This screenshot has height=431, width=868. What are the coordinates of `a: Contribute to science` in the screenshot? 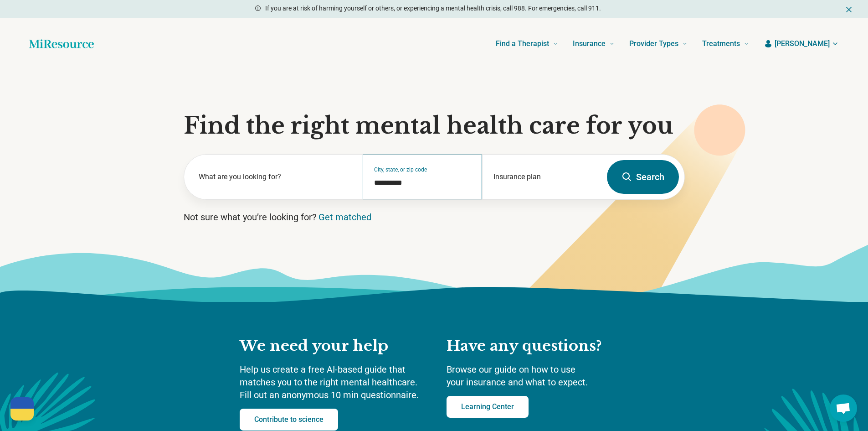 It's located at (289, 419).